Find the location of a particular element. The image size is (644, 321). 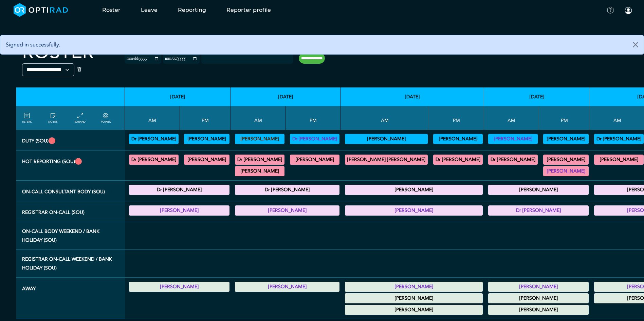

a: collapse/expand entries is located at coordinates (80, 118).